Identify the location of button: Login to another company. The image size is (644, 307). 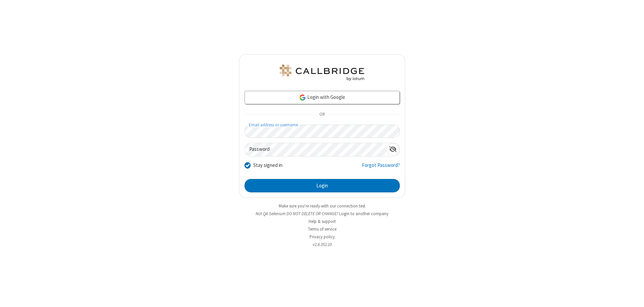
(364, 214).